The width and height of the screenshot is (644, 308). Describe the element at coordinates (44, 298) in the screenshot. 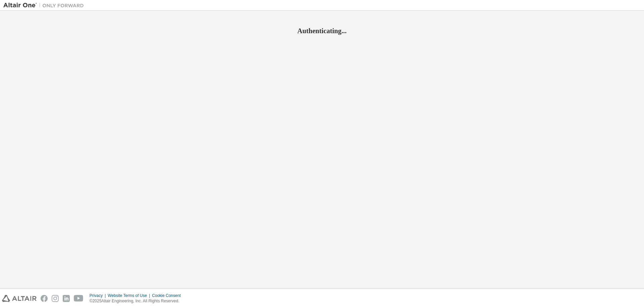

I see `img: facebook.svg` at that location.